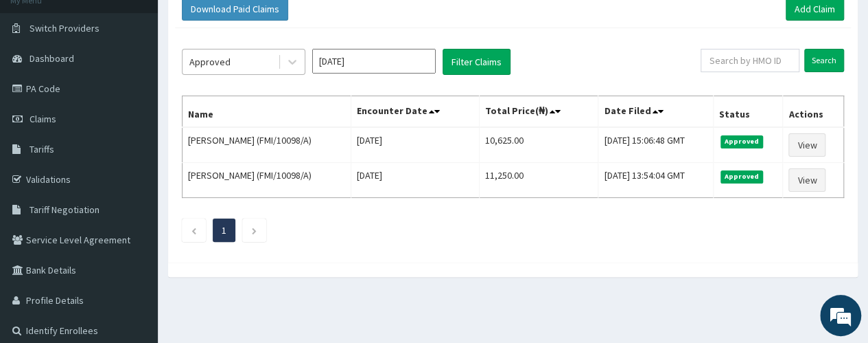 This screenshot has width=868, height=343. What do you see at coordinates (40, 86) in the screenshot?
I see `img: d_794563401_company_1708531726252_794563401` at bounding box center [40, 86].